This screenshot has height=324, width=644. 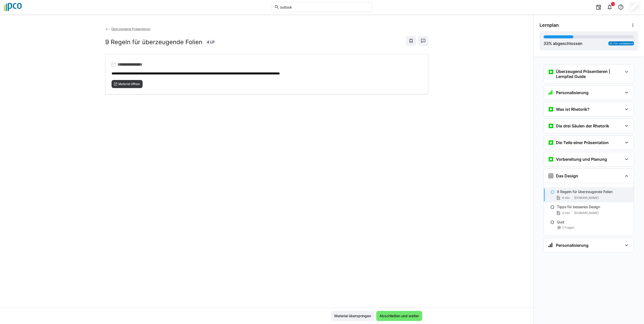 What do you see at coordinates (561, 222) in the screenshot?
I see `p: Quiz` at bounding box center [561, 222].